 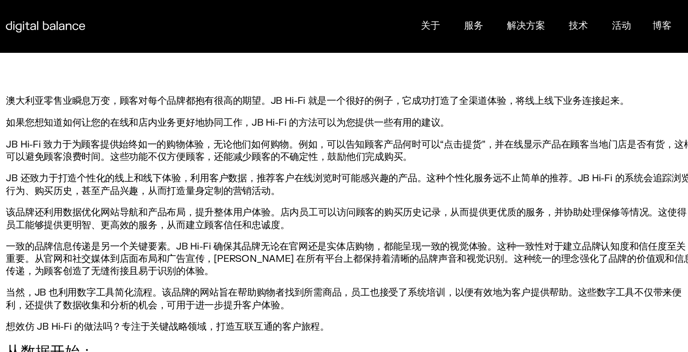 I want to click on a: 技术, so click(x=542, y=22).